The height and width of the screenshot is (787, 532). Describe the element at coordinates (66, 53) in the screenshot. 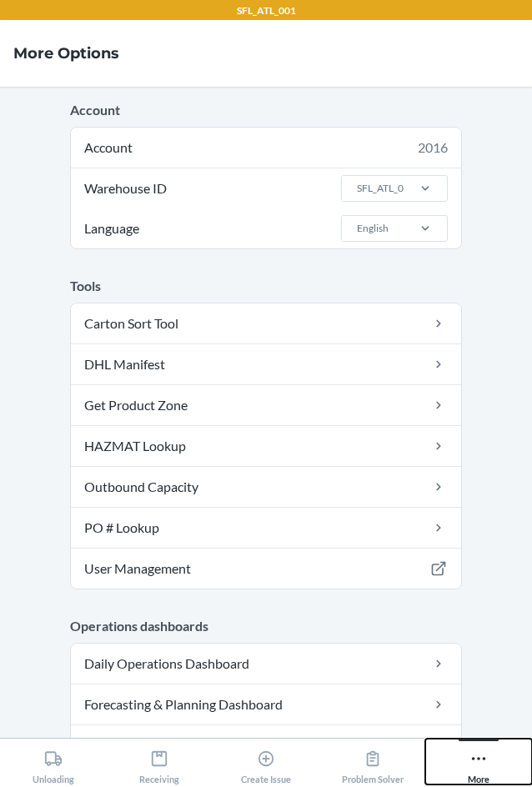

I see `h4: More Options` at that location.